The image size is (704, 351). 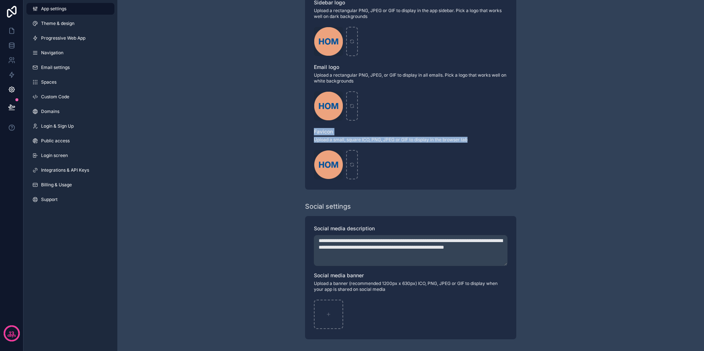 I want to click on span: Navigation, so click(x=52, y=53).